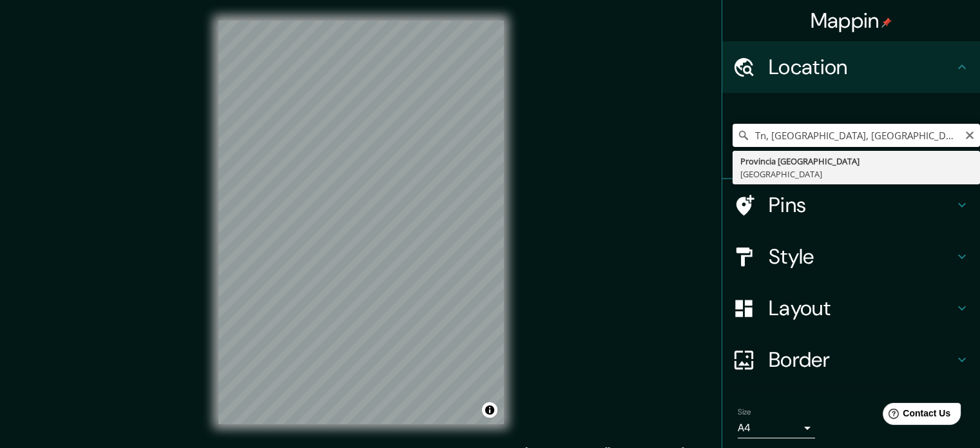 The width and height of the screenshot is (980, 448). Describe the element at coordinates (862, 308) in the screenshot. I see `h4: Layout` at that location.